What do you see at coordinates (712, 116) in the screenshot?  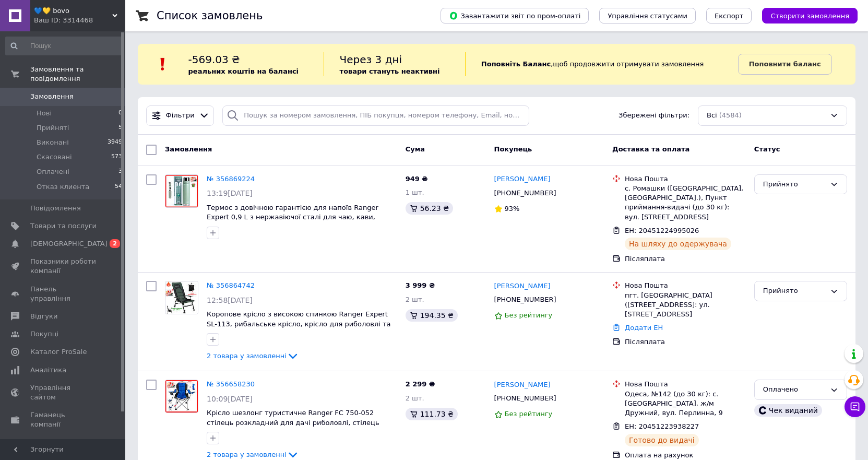 I see `span: Всі` at bounding box center [712, 116].